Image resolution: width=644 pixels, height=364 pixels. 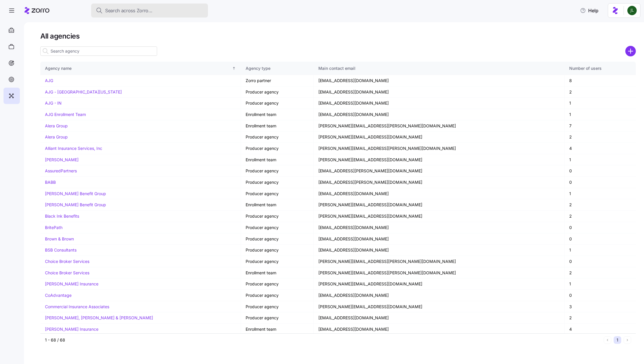 I want to click on div: Agency name, so click(x=138, y=68).